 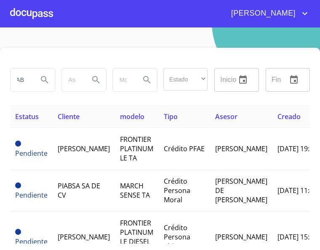 What do you see at coordinates (69, 116) in the screenshot?
I see `span: Cliente` at bounding box center [69, 116].